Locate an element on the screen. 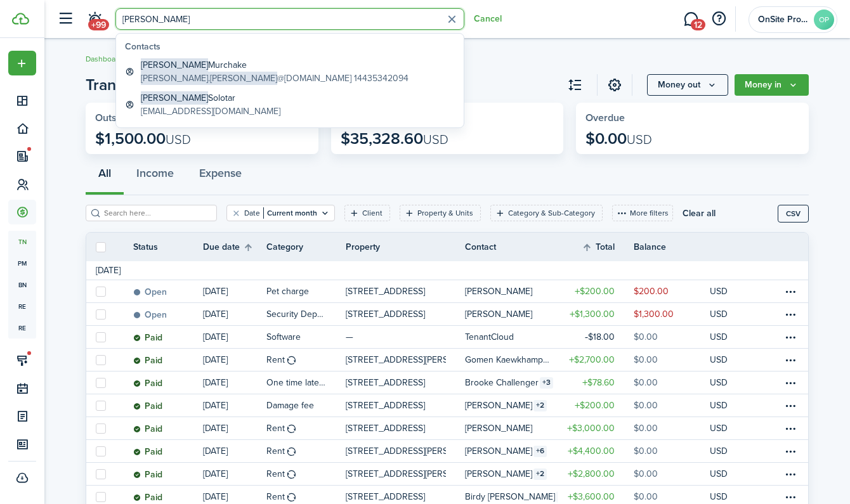 This screenshot has height=504, width=850. table-profile-info-text: TenantCloud is located at coordinates (489, 337).